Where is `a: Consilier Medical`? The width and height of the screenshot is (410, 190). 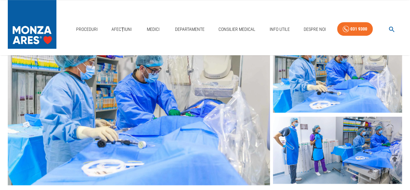
a: Consilier Medical is located at coordinates (237, 29).